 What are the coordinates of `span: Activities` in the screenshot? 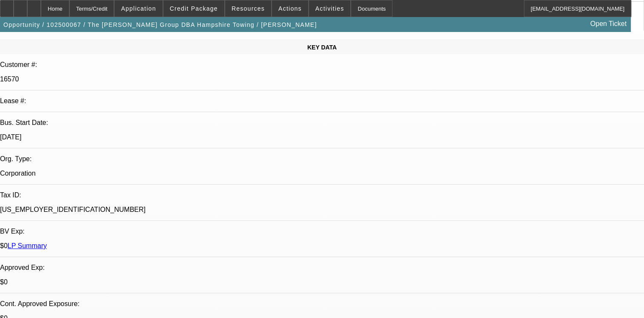 It's located at (330, 9).